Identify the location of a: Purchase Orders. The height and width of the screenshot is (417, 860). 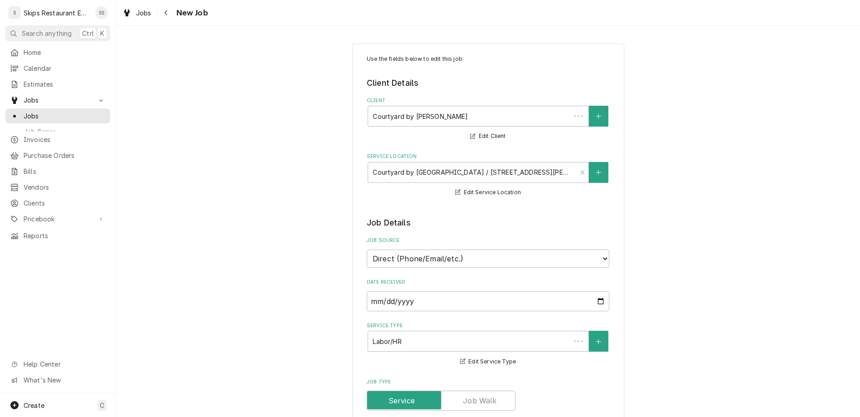
(58, 155).